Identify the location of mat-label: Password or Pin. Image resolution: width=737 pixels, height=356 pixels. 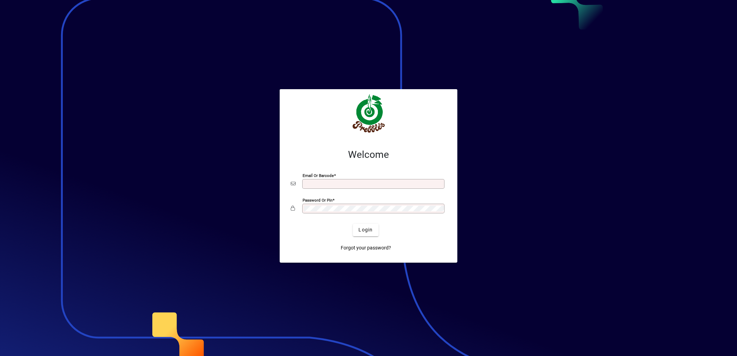
(317, 200).